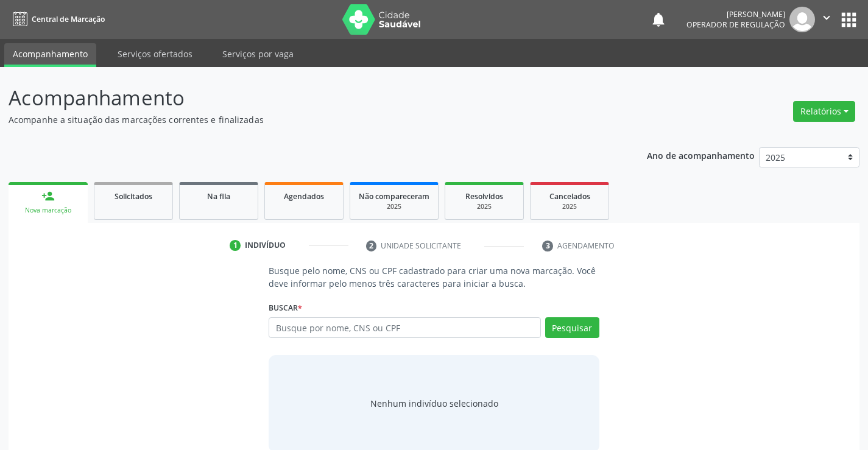 This screenshot has height=450, width=868. I want to click on span: Resolvidos, so click(484, 196).